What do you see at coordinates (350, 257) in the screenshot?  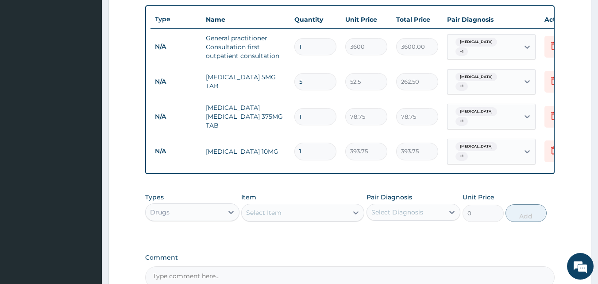 I see `label: Comment` at bounding box center [350, 257].